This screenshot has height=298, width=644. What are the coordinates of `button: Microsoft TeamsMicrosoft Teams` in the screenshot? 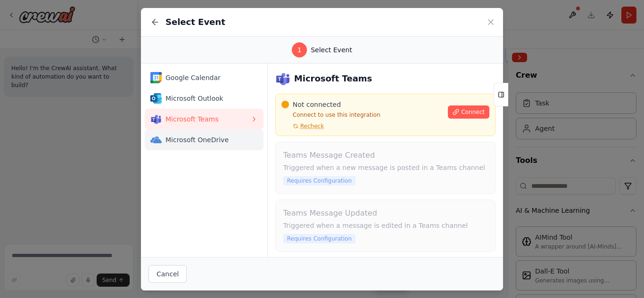 It's located at (204, 119).